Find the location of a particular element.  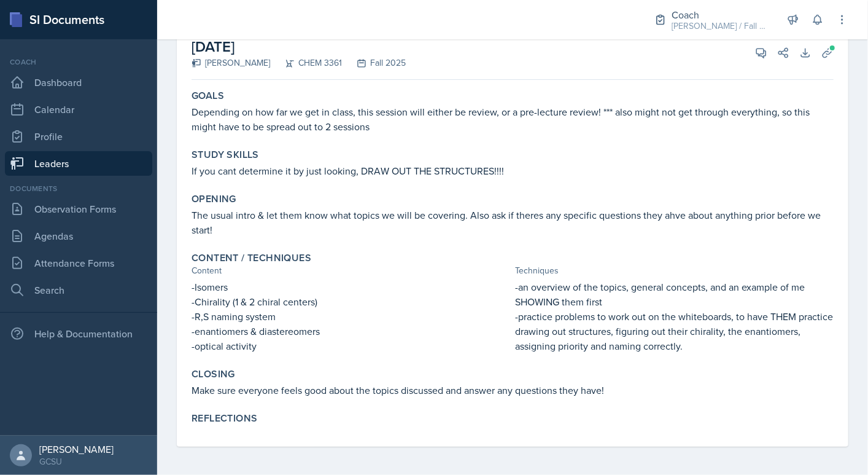

div: Techniques is located at coordinates (674, 270).